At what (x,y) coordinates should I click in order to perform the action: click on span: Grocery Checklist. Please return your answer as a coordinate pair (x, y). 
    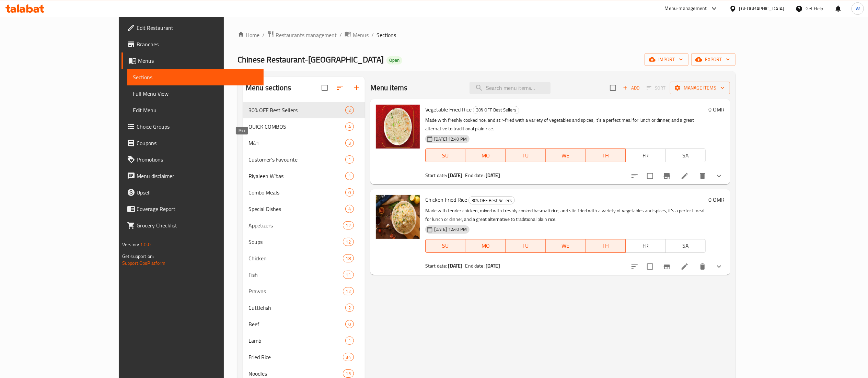
    Looking at the image, I should click on (198, 226).